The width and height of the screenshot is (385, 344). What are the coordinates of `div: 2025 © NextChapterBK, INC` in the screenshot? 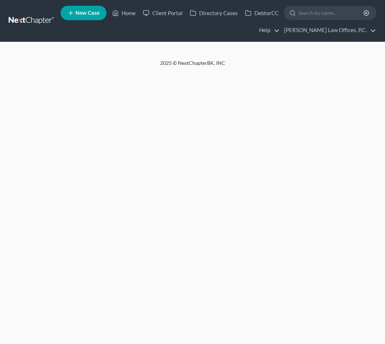 It's located at (192, 66).